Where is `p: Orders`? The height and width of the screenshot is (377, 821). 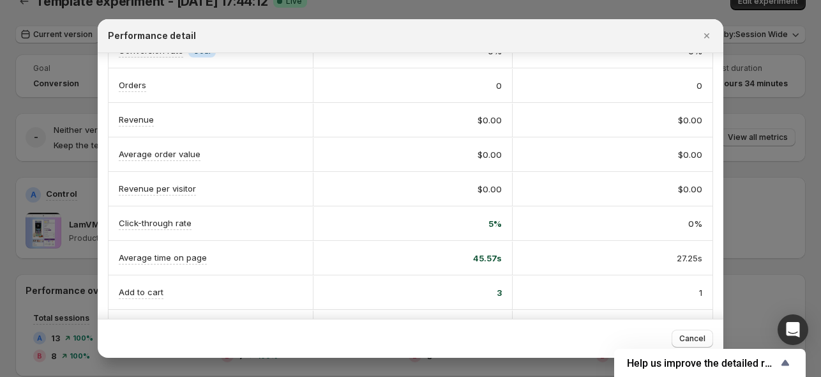 p: Orders is located at coordinates (132, 85).